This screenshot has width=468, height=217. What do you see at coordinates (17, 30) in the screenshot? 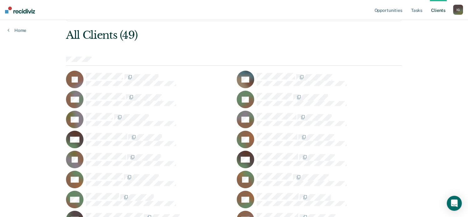
I see `a: Home` at bounding box center [17, 30].